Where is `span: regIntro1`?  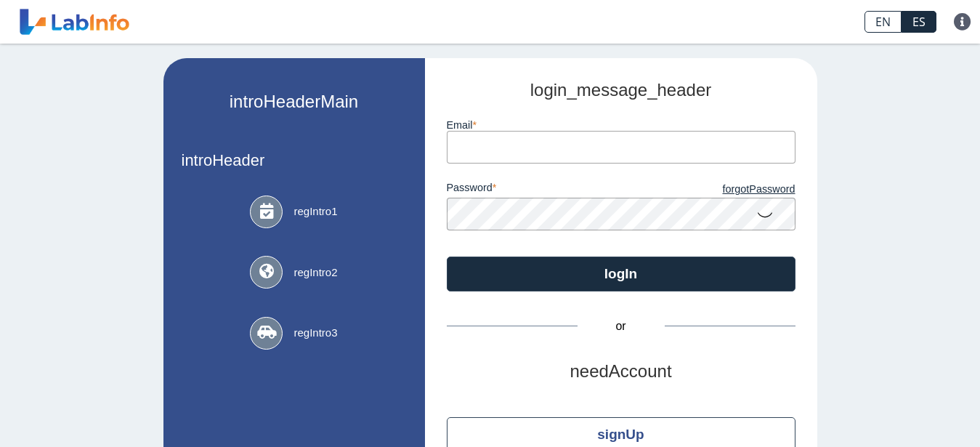 span: regIntro1 is located at coordinates (316, 211).